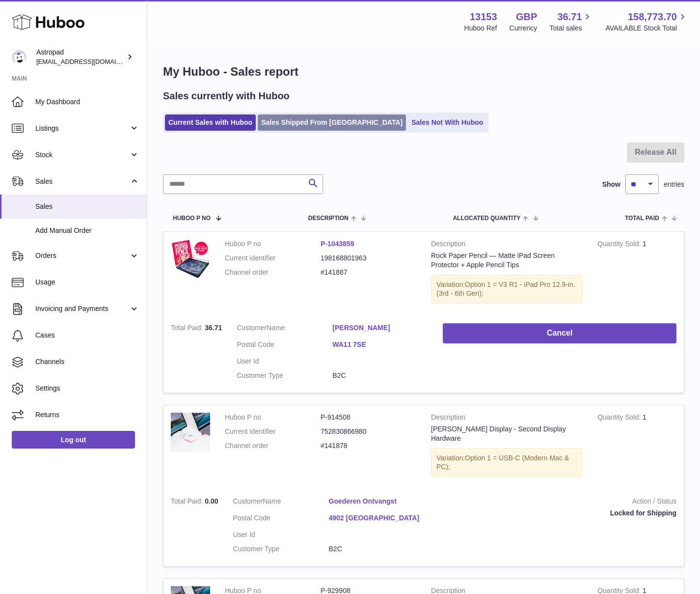 This screenshot has width=700, height=594. I want to click on dd: #141887, so click(368, 272).